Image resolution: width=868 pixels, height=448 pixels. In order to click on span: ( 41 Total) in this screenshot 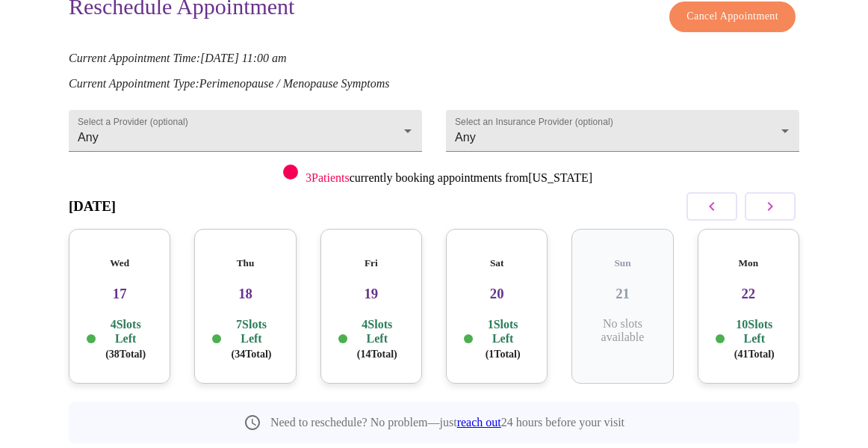, I will do `click(754, 354)`.